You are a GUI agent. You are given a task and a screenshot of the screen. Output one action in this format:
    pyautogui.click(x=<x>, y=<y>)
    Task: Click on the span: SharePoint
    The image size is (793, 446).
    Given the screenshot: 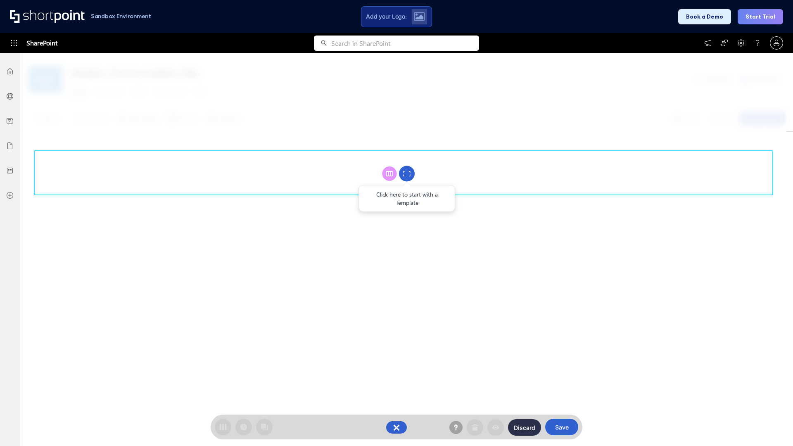 What is the action you would take?
    pyautogui.click(x=42, y=43)
    